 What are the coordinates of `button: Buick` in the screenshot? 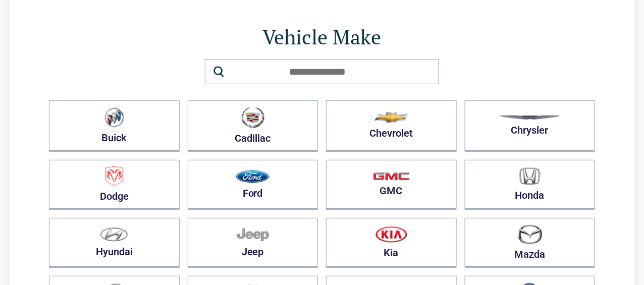 It's located at (114, 126).